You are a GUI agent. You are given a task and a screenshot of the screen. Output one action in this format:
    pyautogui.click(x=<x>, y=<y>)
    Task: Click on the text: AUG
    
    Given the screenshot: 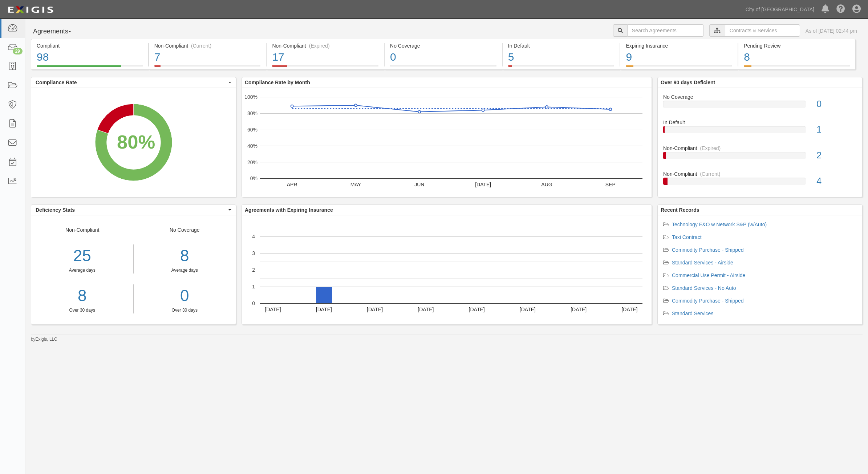 What is the action you would take?
    pyautogui.click(x=547, y=184)
    